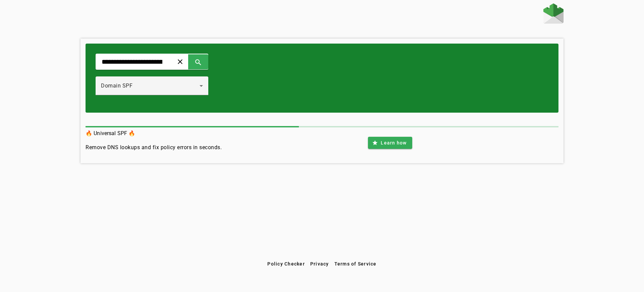 The image size is (644, 292). What do you see at coordinates (153, 134) in the screenshot?
I see `h3: 🔥 Universal SPF 🔥` at bounding box center [153, 134].